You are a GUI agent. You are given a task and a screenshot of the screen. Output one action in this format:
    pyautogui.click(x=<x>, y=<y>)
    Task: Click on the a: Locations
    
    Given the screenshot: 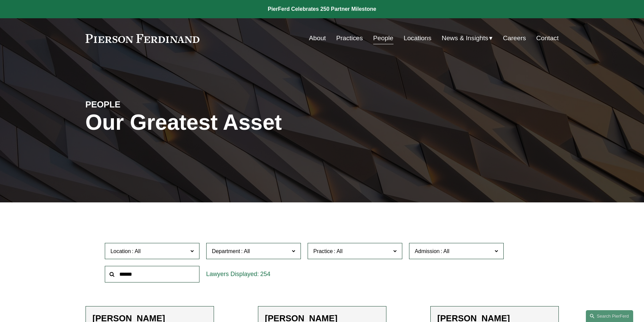 What is the action you would take?
    pyautogui.click(x=417, y=38)
    